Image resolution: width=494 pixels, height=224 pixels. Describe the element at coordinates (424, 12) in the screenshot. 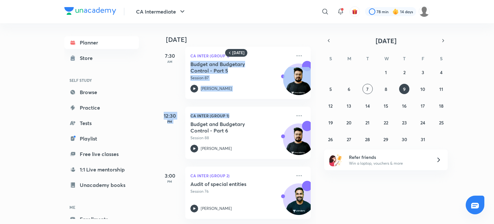

I see `img: dhanak` at that location.